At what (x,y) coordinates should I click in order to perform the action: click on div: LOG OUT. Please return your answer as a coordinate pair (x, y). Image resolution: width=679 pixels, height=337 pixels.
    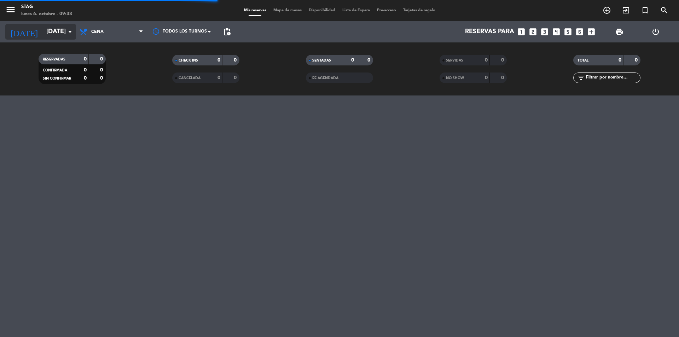
    Looking at the image, I should click on (655, 32).